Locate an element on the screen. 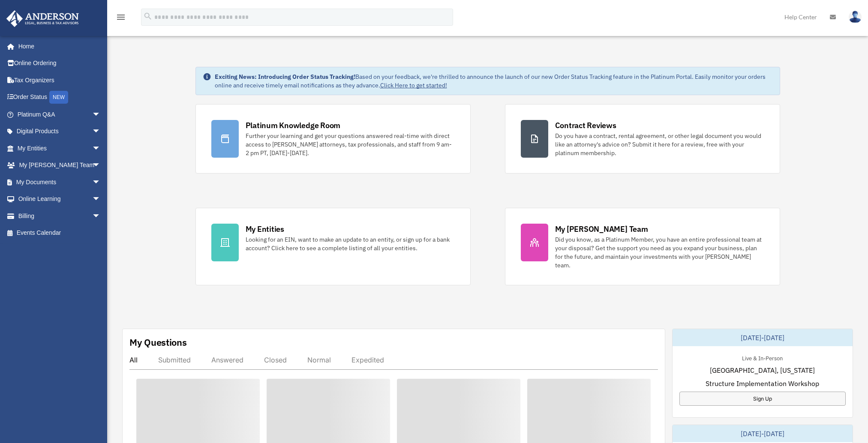  a: Sign Up is located at coordinates (762, 399).